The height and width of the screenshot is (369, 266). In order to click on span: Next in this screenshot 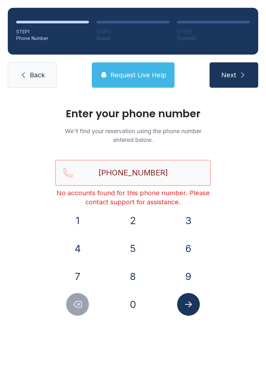, I will do `click(229, 75)`.